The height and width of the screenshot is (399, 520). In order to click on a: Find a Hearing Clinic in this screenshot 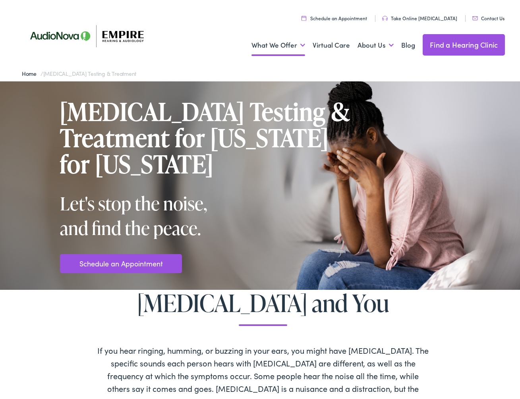, I will do `click(464, 43)`.